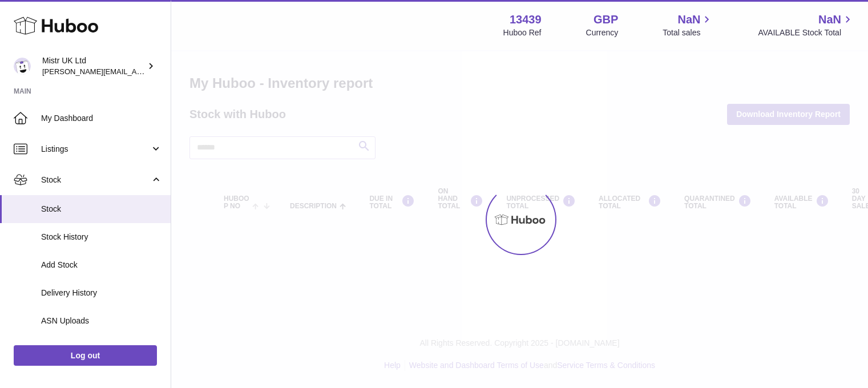  What do you see at coordinates (602, 32) in the screenshot?
I see `div: Currency` at bounding box center [602, 32].